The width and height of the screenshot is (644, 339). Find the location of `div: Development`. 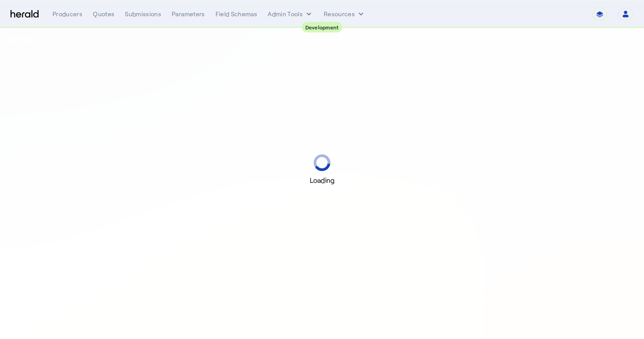

div: Development is located at coordinates (322, 27).